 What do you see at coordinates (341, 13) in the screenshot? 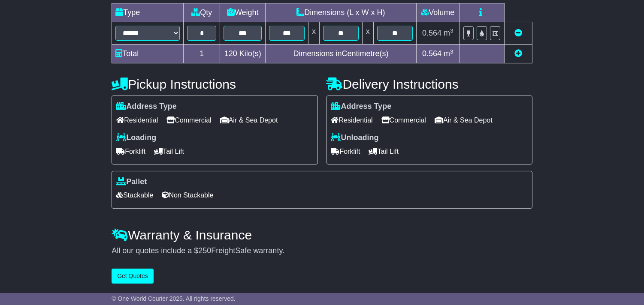
I see `td: Dimensions (L x W x H)` at bounding box center [341, 13].